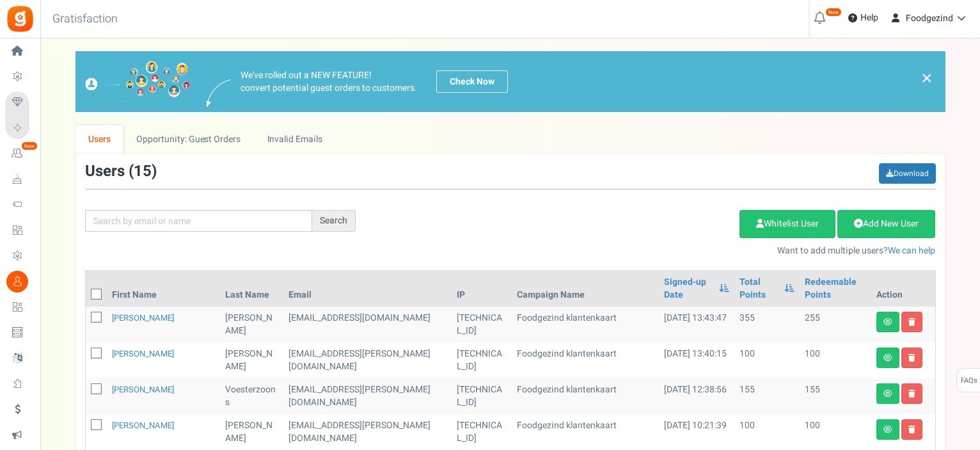 The height and width of the screenshot is (450, 980). Describe the element at coordinates (969, 381) in the screenshot. I see `span: FAQs` at that location.